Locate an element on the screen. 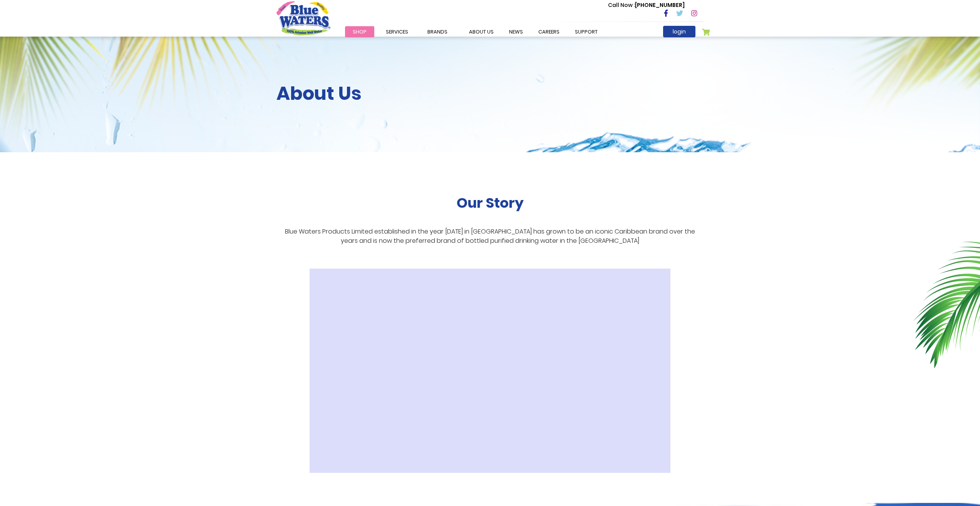 This screenshot has height=506, width=980. a: about us is located at coordinates (481, 31).